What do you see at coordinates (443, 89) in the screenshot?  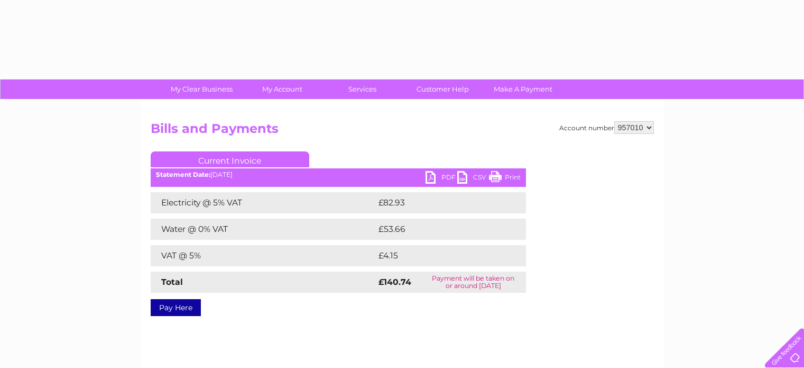 I see `a: Customer Help` at bounding box center [443, 89].